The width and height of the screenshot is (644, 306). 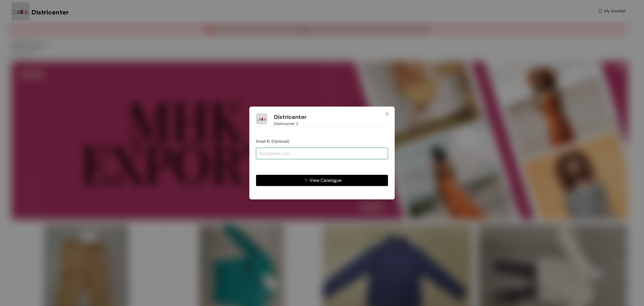 I want to click on button: View Catalogue, so click(x=322, y=180).